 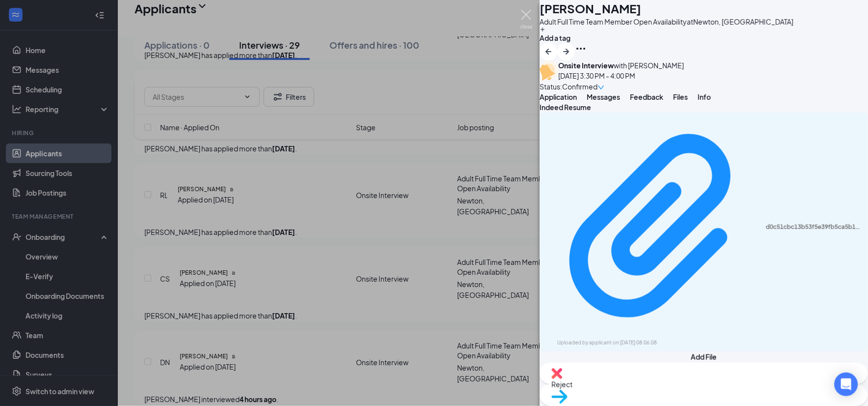 I want to click on svg: ArrowLeftNew, so click(x=549, y=52).